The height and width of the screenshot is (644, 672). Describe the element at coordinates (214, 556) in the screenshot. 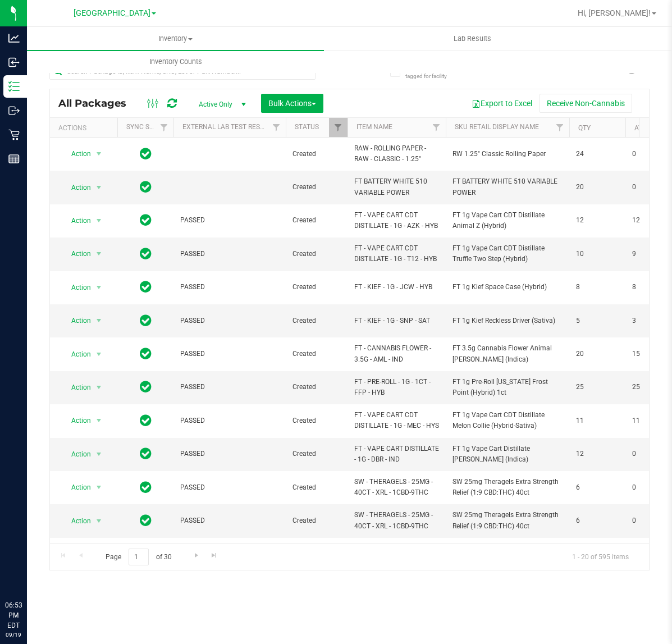

I see `a: Go to the last page` at that location.